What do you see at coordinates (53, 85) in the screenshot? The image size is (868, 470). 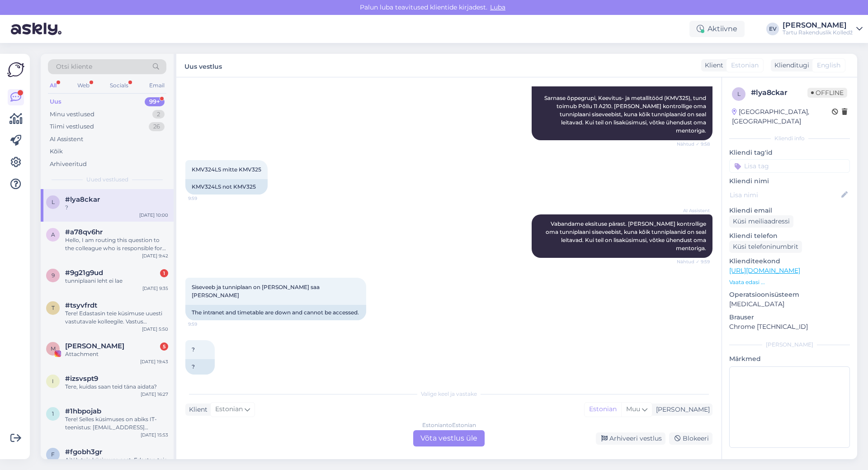 I see `div: All` at bounding box center [53, 85].